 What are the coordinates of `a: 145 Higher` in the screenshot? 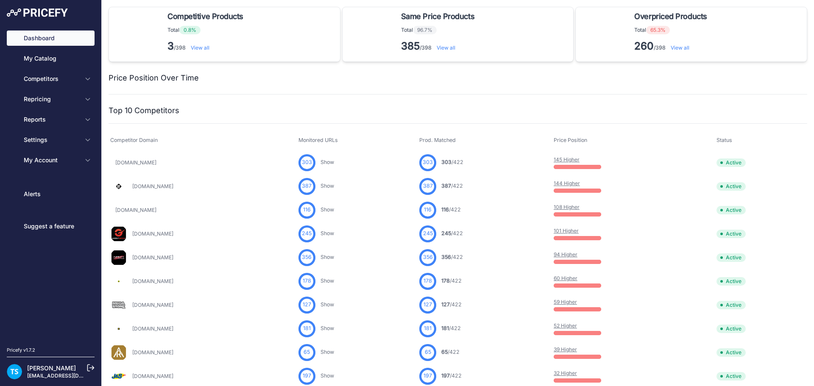 It's located at (566, 159).